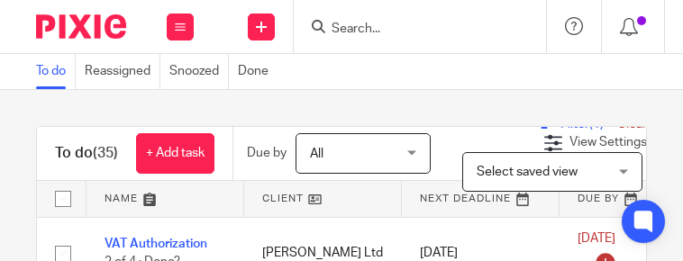  I want to click on span: Select saved view, so click(527, 172).